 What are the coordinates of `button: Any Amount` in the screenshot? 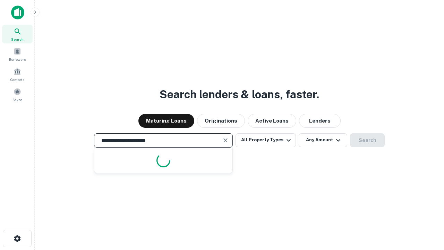 It's located at (323, 140).